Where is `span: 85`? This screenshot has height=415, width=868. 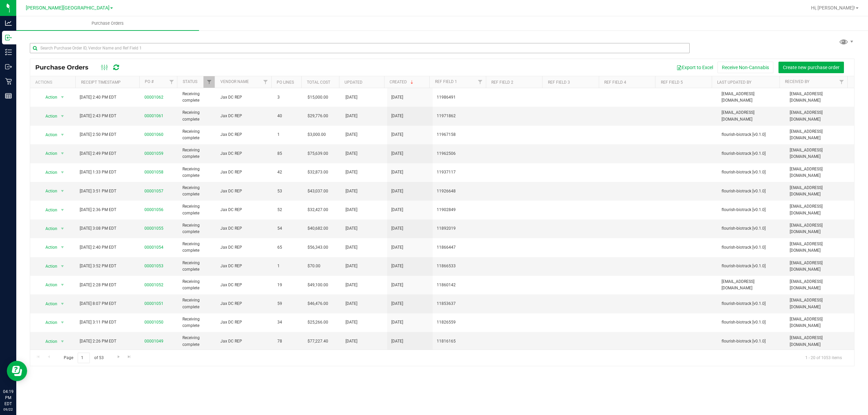
span: 85 is located at coordinates (289, 153).